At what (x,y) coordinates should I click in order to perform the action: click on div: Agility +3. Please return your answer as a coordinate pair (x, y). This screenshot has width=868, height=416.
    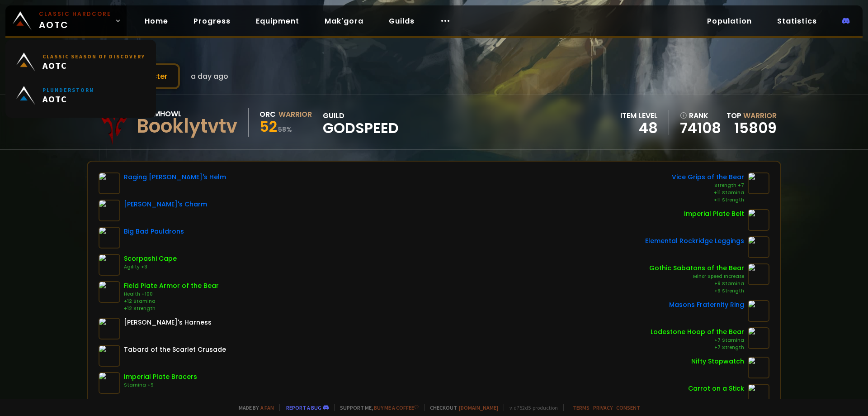
    Looking at the image, I should click on (150, 267).